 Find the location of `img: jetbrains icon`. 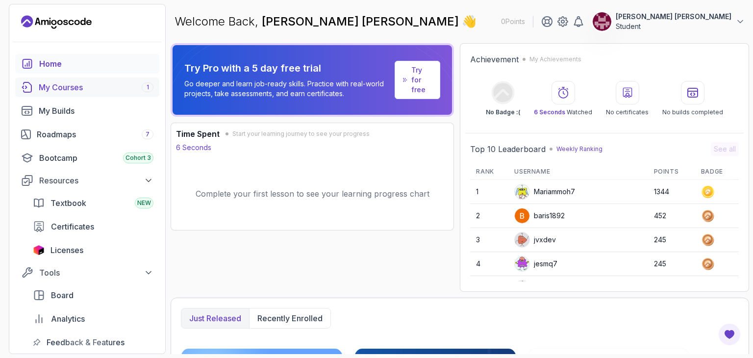

img: jetbrains icon is located at coordinates (39, 250).